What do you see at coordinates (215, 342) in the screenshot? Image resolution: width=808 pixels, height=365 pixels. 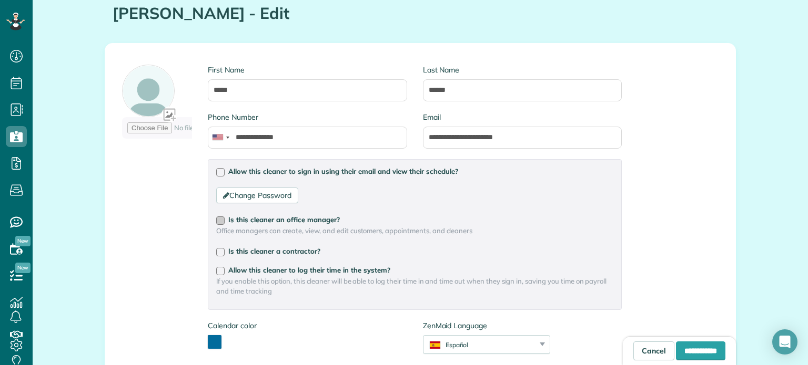 I see `button: toggle color picker dialog` at bounding box center [215, 342].